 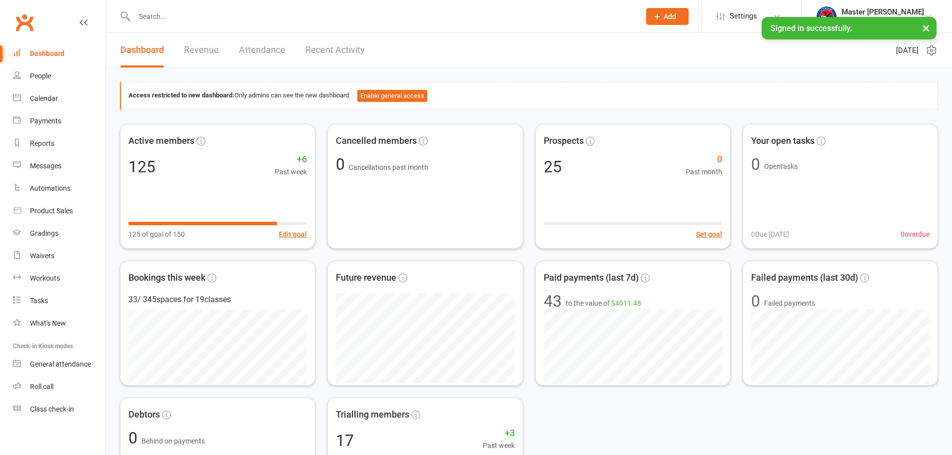 What do you see at coordinates (24, 22) in the screenshot?
I see `a: Clubworx` at bounding box center [24, 22].